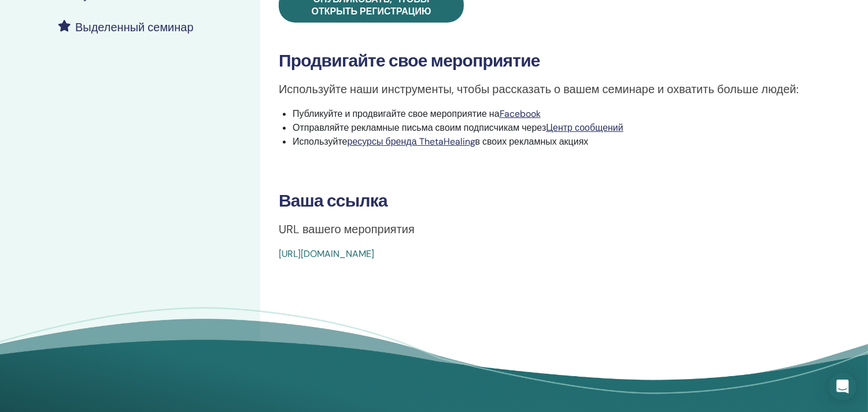 The image size is (868, 412). Describe the element at coordinates (346, 229) in the screenshot. I see `font: URL вашего мероприятия` at that location.